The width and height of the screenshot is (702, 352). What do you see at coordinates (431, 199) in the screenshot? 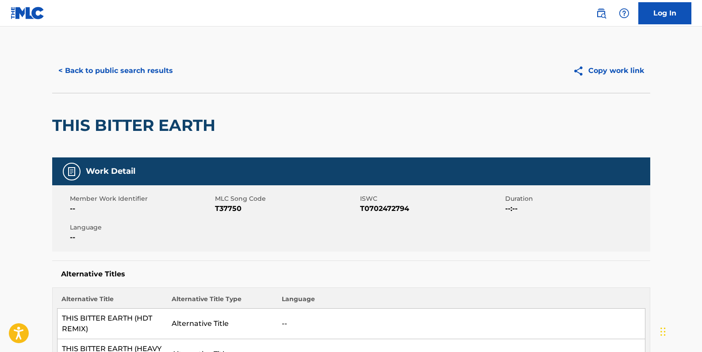
I see `span: ISWC` at bounding box center [431, 199].